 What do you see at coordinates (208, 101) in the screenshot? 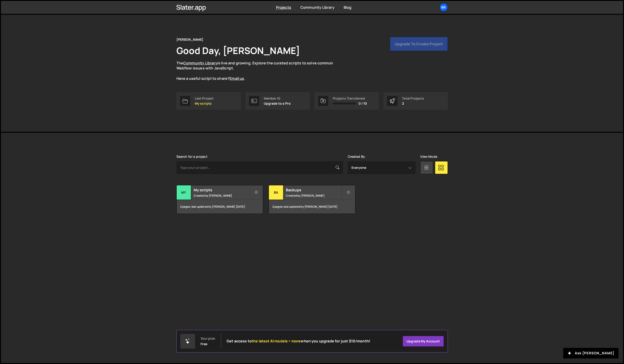
I see `a: Last Project My scripts` at bounding box center [208, 101].